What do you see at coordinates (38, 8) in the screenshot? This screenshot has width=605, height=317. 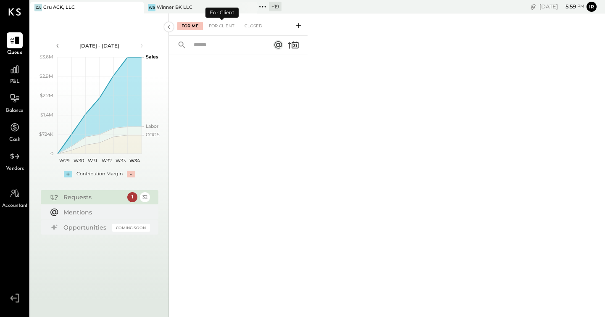 I see `div: CA` at bounding box center [38, 8].